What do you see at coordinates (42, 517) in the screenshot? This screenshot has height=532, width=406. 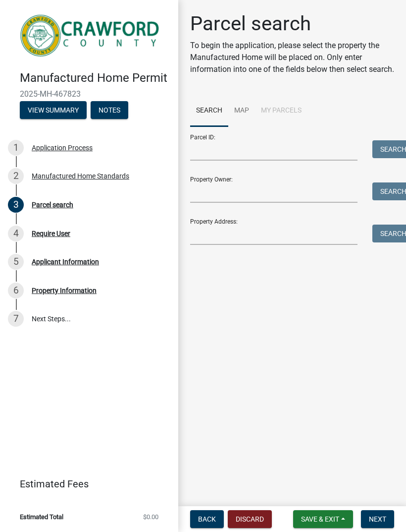 I see `span: Estimated Total` at bounding box center [42, 517].